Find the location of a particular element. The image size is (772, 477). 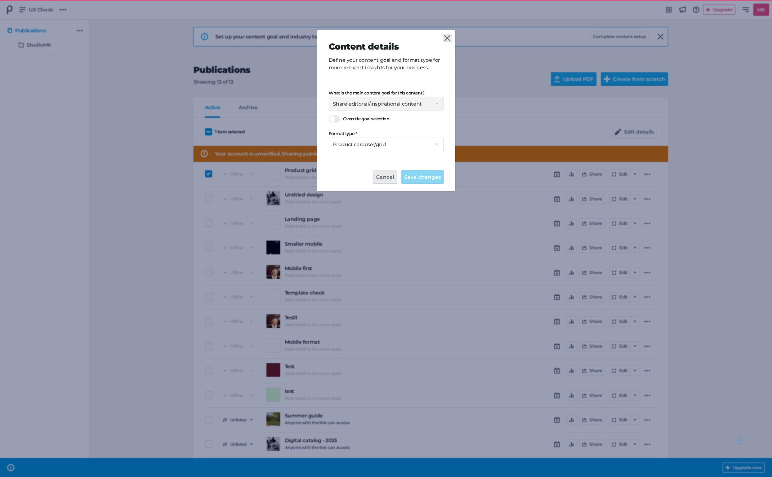

label: Format type is located at coordinates (386, 134).